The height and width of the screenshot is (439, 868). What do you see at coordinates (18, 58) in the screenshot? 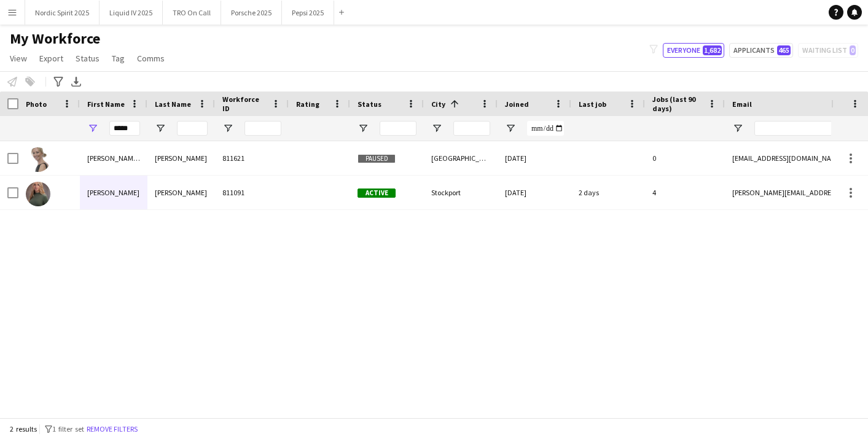
I see `a: View` at bounding box center [18, 58].